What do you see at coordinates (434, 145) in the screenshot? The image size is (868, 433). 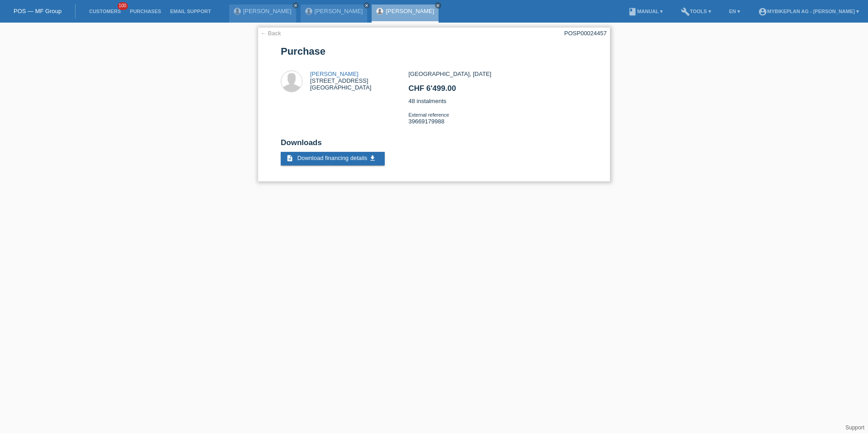 I see `h2: Downloads` at bounding box center [434, 145].